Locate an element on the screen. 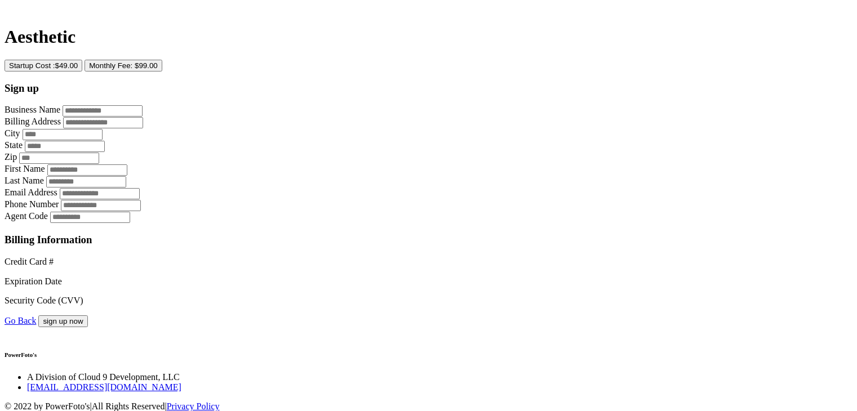  label: First Name is located at coordinates (25, 169).